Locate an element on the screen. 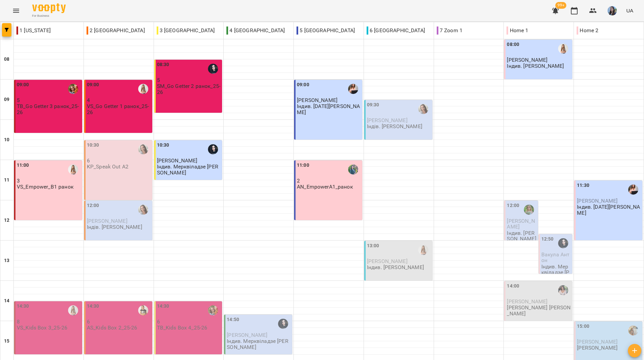 The height and width of the screenshot is (360, 644). p: 2 is located at coordinates (329, 181).